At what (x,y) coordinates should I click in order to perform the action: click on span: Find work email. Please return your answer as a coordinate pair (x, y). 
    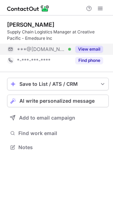
    Looking at the image, I should click on (62, 133).